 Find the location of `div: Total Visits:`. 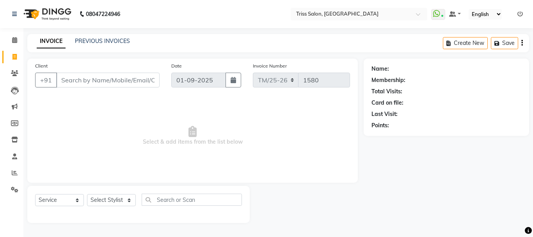

div: Total Visits: is located at coordinates (387, 91).